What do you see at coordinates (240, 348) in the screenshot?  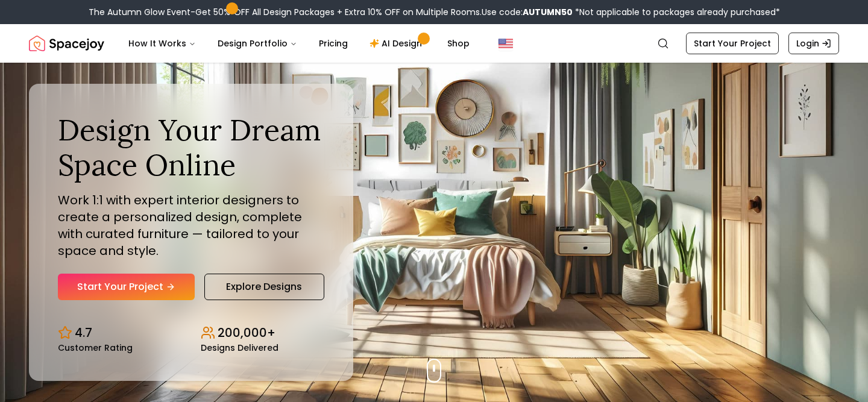 I see `small: Designs Delivered` at bounding box center [240, 348].